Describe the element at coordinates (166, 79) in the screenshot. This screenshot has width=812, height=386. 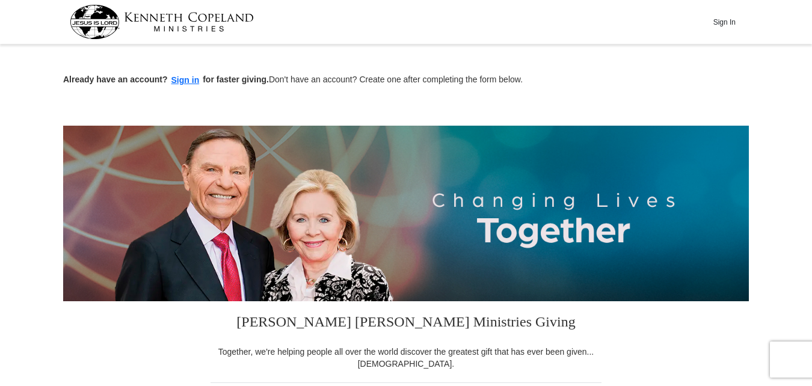
I see `strong: Already have an account? for faster giving.` at that location.